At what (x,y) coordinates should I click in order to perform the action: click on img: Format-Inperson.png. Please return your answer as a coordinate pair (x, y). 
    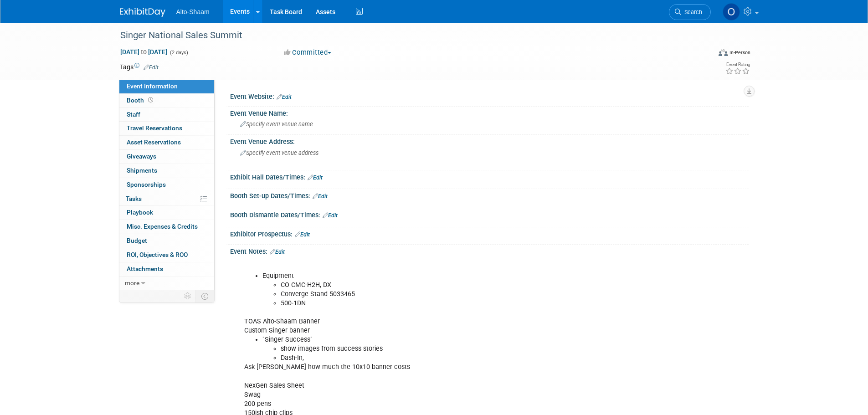
    Looking at the image, I should click on (723, 52).